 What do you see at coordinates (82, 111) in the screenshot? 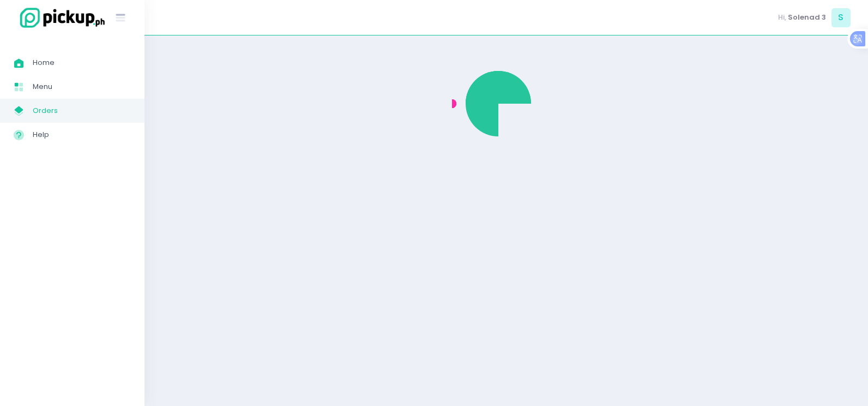
I see `span: Orders` at bounding box center [82, 111].